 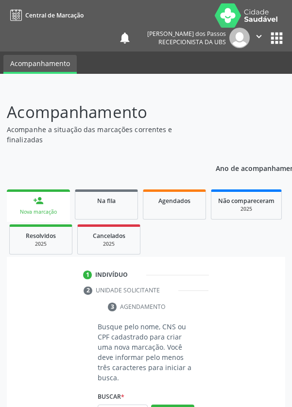 What do you see at coordinates (104, 134) in the screenshot?
I see `p: Acompanhe a situação das marcações correntes e finalizadas` at bounding box center [104, 134].